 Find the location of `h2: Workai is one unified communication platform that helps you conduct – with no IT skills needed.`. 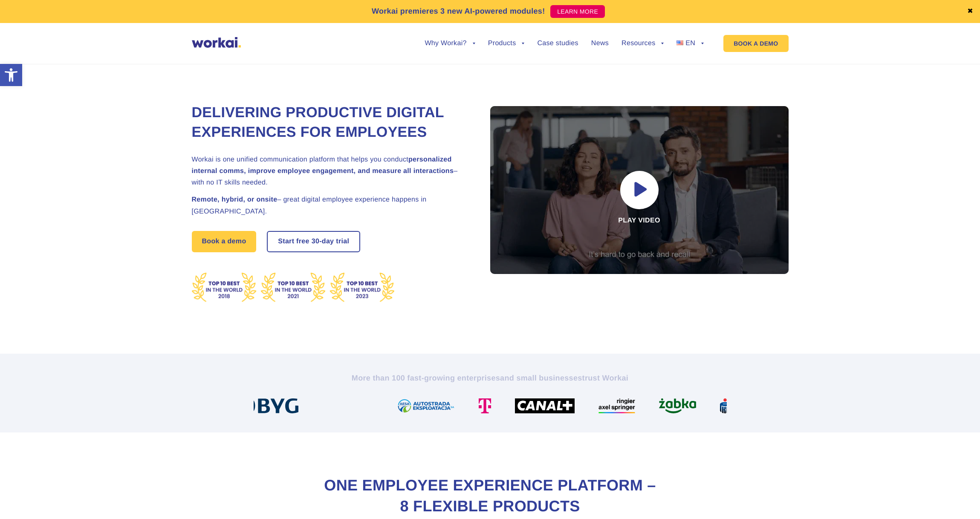

h2: Workai is one unified communication platform that helps you conduct – with no IT skills needed. is located at coordinates (331, 172).